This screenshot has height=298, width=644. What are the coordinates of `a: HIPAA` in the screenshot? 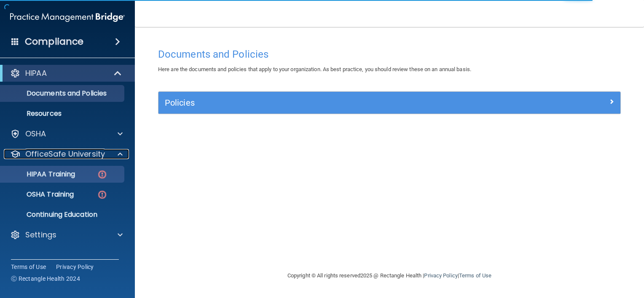 It's located at (66, 73).